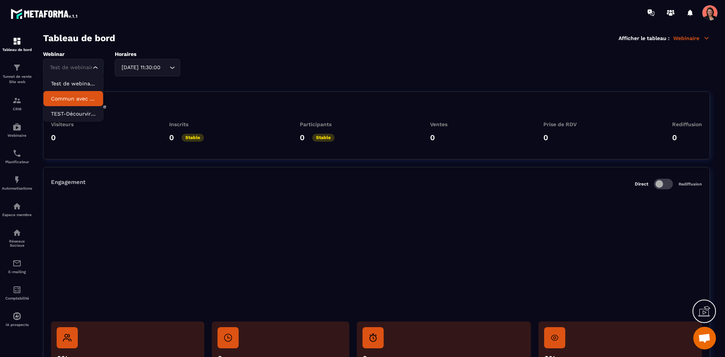  Describe the element at coordinates (17, 74) in the screenshot. I see `a: formationformationTunnel de vente Site web` at that location.